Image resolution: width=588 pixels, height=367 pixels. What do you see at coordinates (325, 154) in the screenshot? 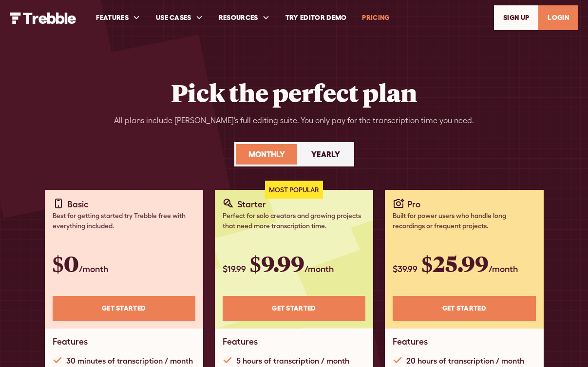
I see `a: Yearly` at bounding box center [325, 154].